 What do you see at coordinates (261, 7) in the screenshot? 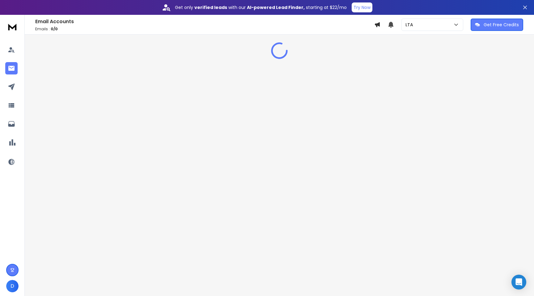
I see `p: Get only with our starting at $22/mo` at bounding box center [261, 7].